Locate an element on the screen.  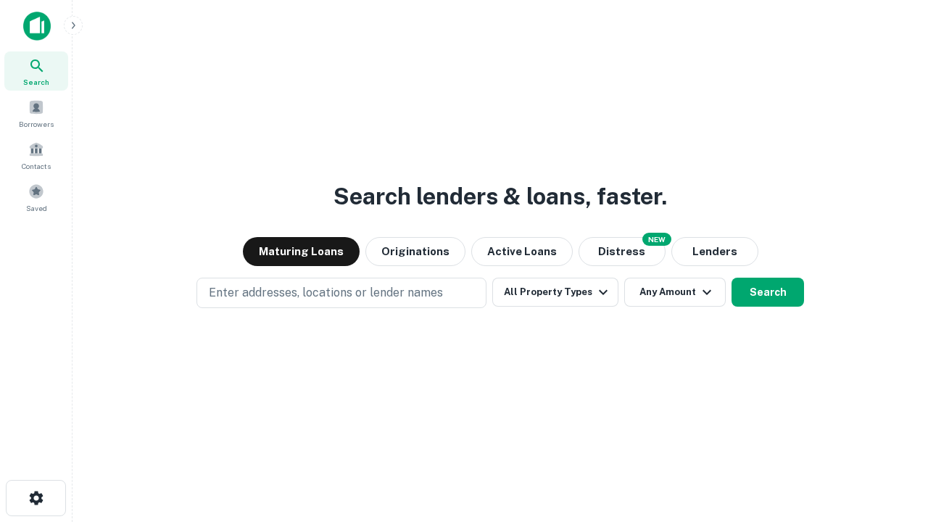
div: Chat Widget is located at coordinates (892, 441).